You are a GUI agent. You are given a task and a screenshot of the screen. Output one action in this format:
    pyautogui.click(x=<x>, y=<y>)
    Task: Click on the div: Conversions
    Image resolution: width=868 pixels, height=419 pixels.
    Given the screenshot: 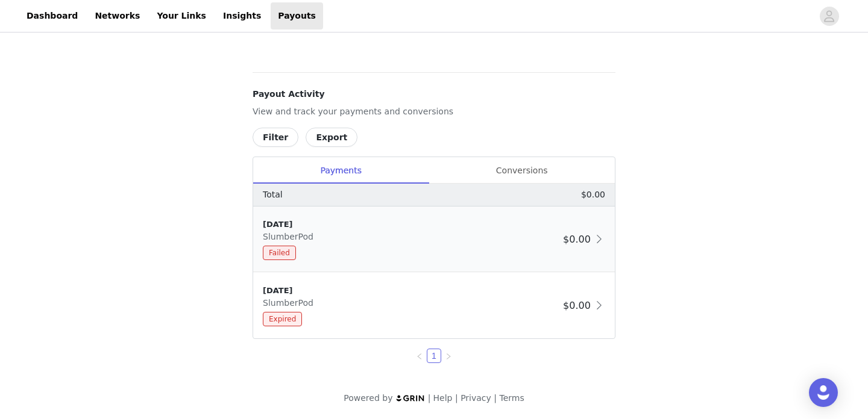 What is the action you would take?
    pyautogui.click(x=521, y=170)
    